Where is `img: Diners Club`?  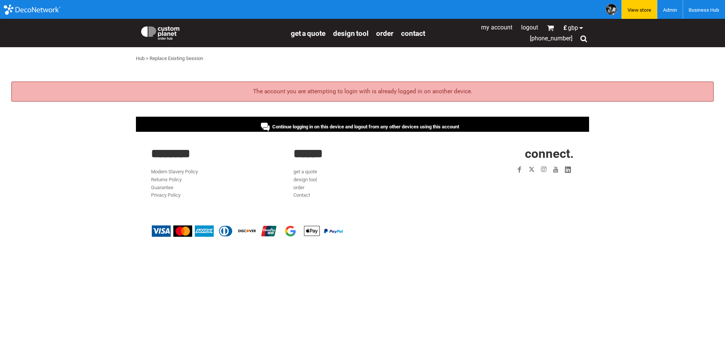
img: Diners Club is located at coordinates (226, 231).